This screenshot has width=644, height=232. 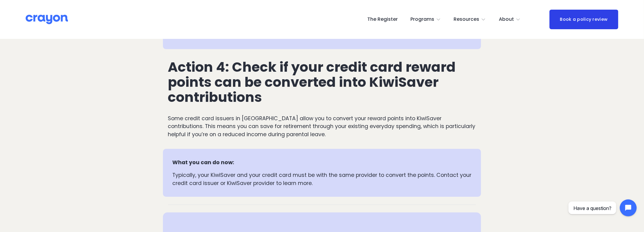 I want to click on p: Typically, your KiwiSaver and your credit card must be with the same provider to convert the poin..., so click(x=322, y=179).